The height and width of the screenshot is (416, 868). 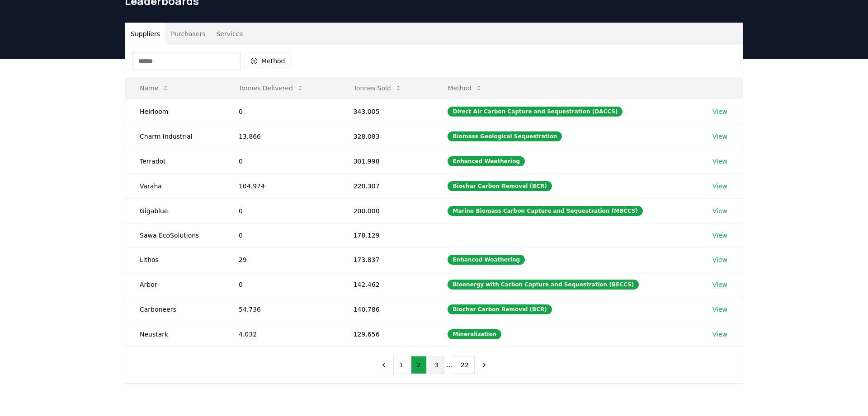 What do you see at coordinates (505, 136) in the screenshot?
I see `div: Biomass Geological Sequestration` at bounding box center [505, 136].